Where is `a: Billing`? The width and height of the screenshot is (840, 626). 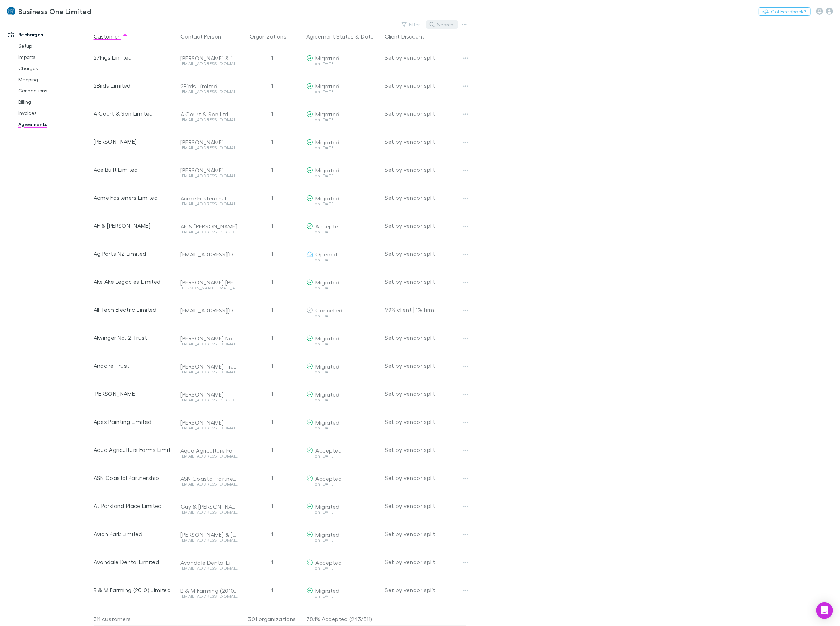
a: Billing is located at coordinates (55, 102).